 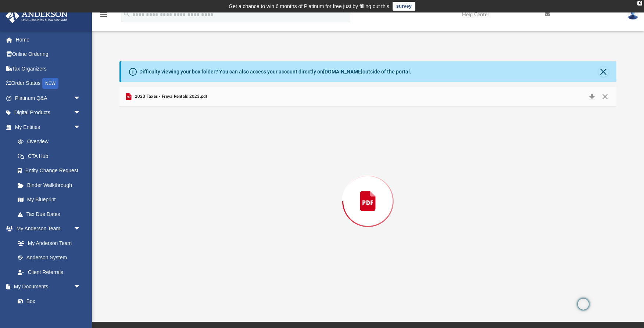 I want to click on div: Get a chance to win 6 months of Platinum for free just by filling out this, so click(x=309, y=6).